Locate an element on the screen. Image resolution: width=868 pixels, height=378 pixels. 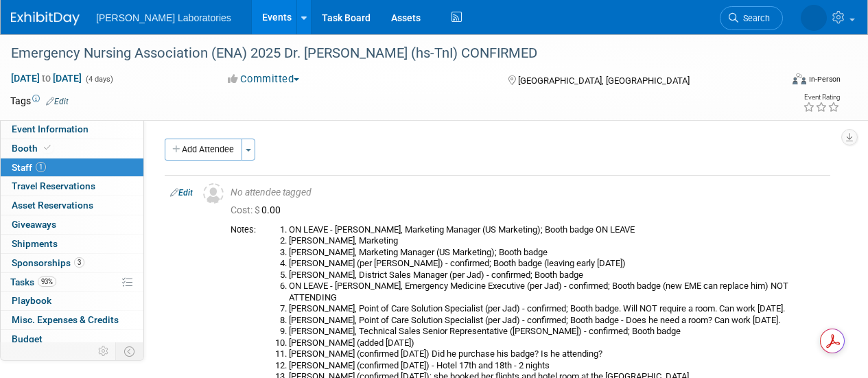
a: Misc. Expenses & Credits is located at coordinates (72, 320).